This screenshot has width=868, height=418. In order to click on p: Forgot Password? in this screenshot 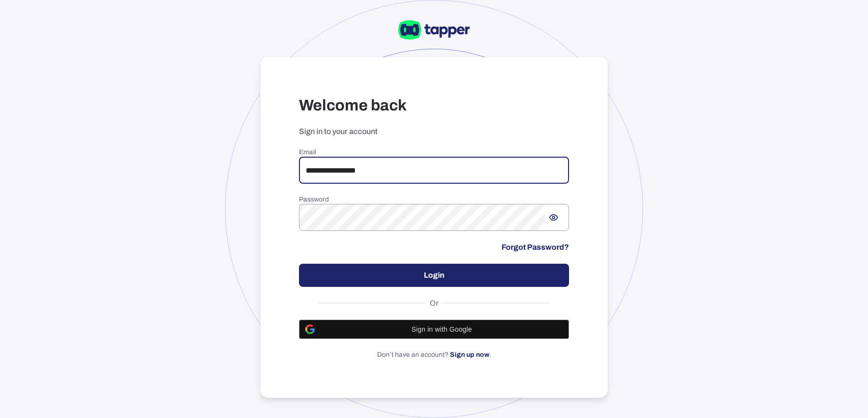, I will do `click(535, 248)`.